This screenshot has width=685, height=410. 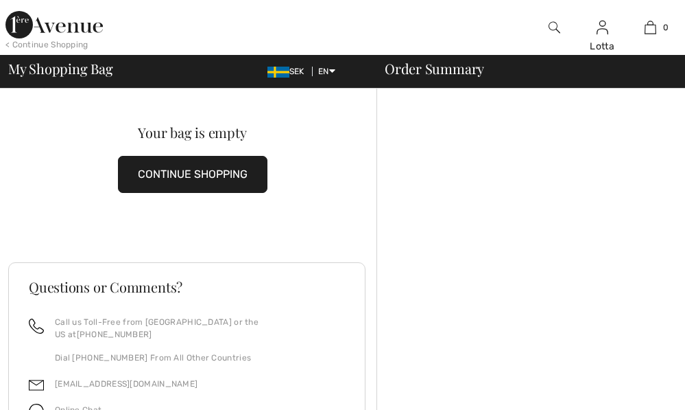 What do you see at coordinates (36, 326) in the screenshot?
I see `img: call` at bounding box center [36, 326].